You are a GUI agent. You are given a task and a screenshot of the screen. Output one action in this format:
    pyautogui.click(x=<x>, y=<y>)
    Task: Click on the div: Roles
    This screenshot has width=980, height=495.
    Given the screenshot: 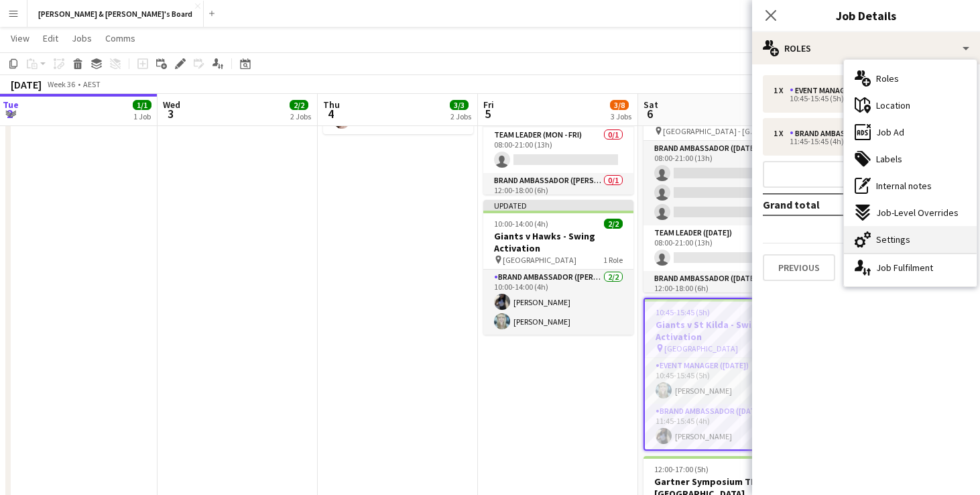 What is the action you would take?
    pyautogui.click(x=866, y=49)
    